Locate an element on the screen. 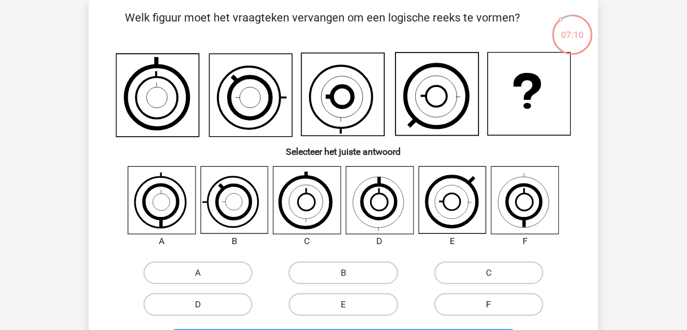  label: B is located at coordinates (343, 273).